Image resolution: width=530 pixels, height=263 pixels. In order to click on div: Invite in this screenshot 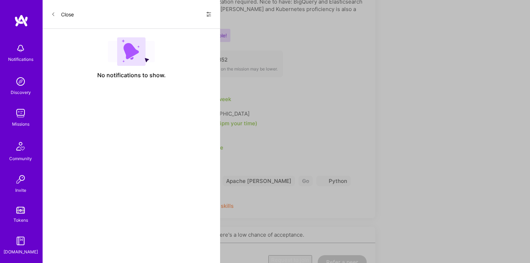, I will do `click(21, 190)`.